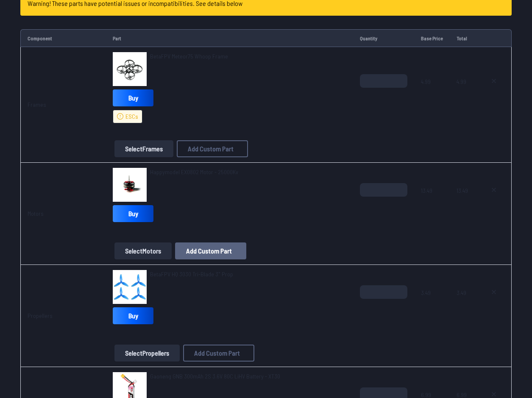 The image size is (532, 398). What do you see at coordinates (189, 56) in the screenshot?
I see `span: BetaFPV Meteor75 Whoop Frame` at bounding box center [189, 56].